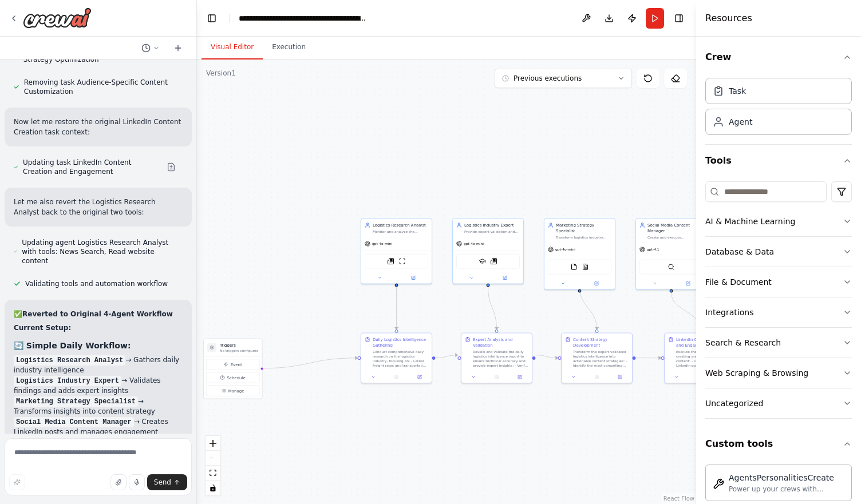 This screenshot has height=504, width=861. I want to click on li: → Gathers daily industry intelligence, so click(98, 365).